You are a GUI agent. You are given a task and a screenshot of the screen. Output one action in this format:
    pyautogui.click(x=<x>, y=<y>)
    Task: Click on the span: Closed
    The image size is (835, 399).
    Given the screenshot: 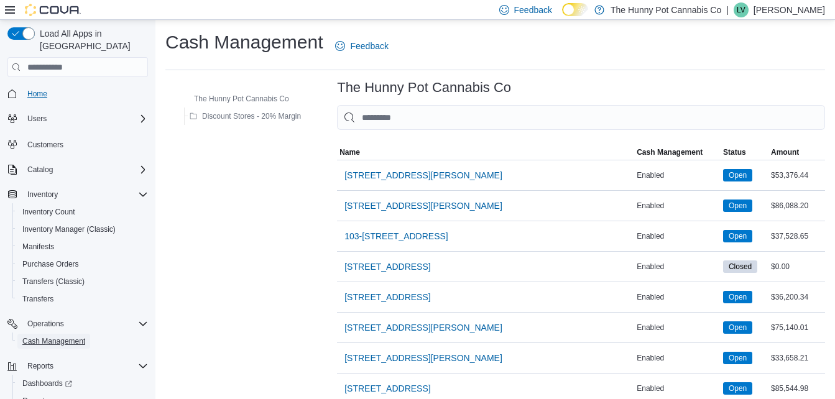 What is the action you would take?
    pyautogui.click(x=740, y=267)
    